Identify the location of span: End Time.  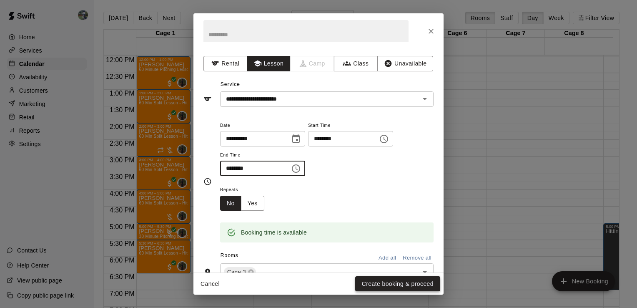
(263, 155).